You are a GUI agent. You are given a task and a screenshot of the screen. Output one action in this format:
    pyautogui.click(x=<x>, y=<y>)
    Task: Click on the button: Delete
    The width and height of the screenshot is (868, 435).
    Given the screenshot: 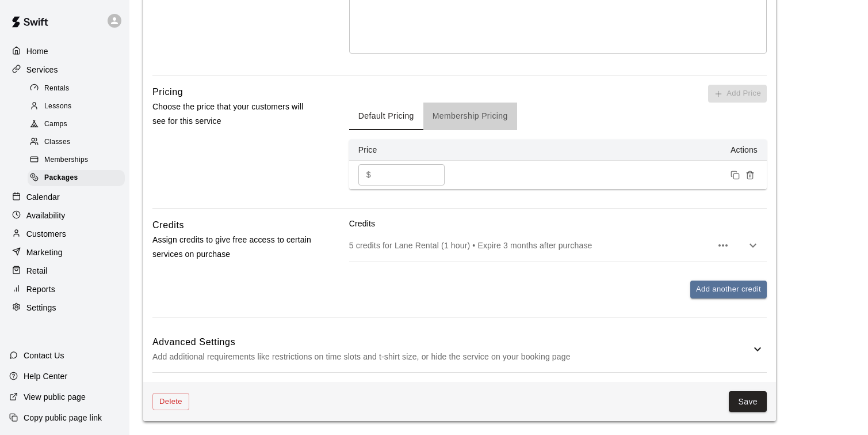 What is the action you would take?
    pyautogui.click(x=171, y=401)
    